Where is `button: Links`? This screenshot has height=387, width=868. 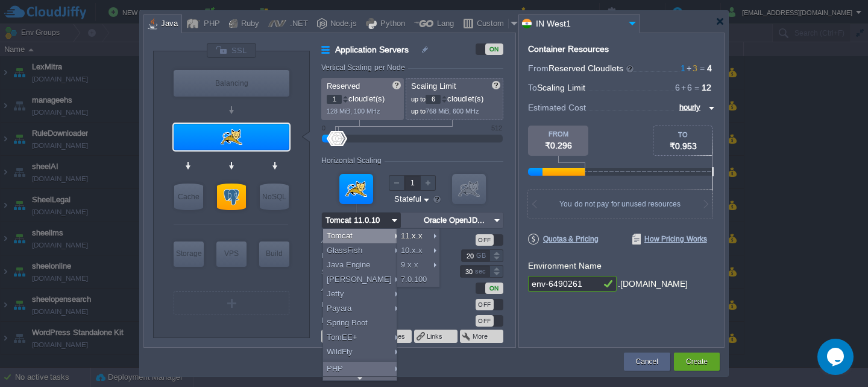
button: Links is located at coordinates (435, 336).